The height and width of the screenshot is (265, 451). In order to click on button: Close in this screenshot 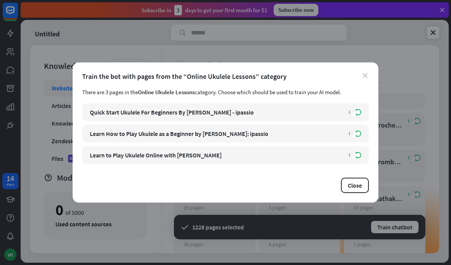, I will do `click(355, 185)`.